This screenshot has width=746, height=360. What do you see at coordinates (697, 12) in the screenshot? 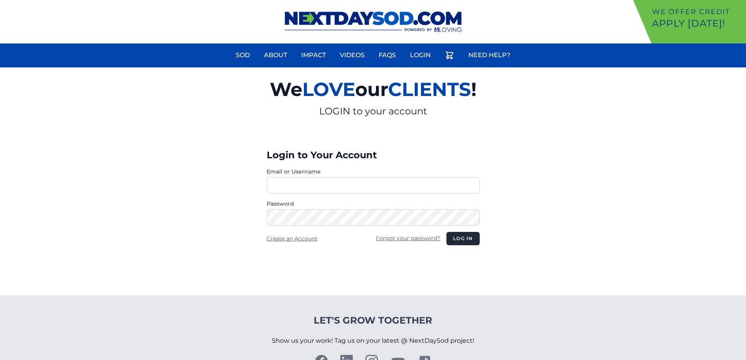
I see `p: We offer Credit` at bounding box center [697, 12].